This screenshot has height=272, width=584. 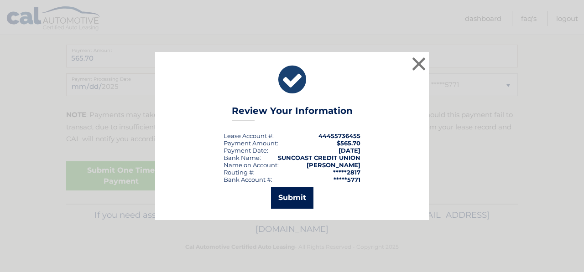 I want to click on div: Bank Name:, so click(x=242, y=158).